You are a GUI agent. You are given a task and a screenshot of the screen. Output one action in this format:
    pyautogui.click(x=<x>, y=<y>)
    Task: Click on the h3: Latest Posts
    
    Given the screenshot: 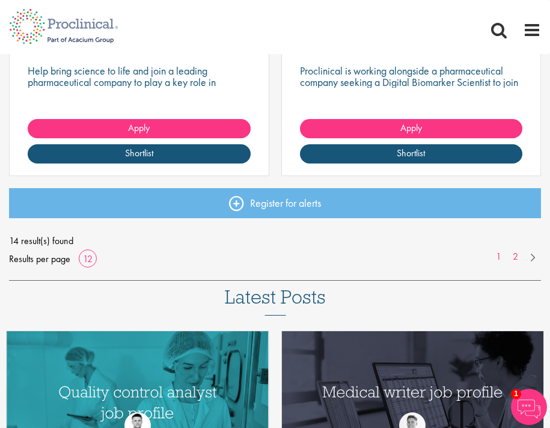 What is the action you would take?
    pyautogui.click(x=276, y=301)
    